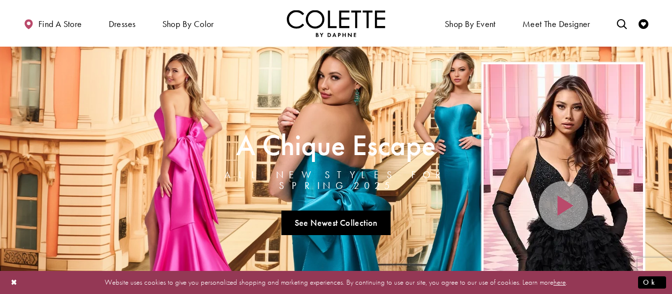 The image size is (672, 294). What do you see at coordinates (14, 283) in the screenshot?
I see `button: Close Dialog` at bounding box center [14, 283].